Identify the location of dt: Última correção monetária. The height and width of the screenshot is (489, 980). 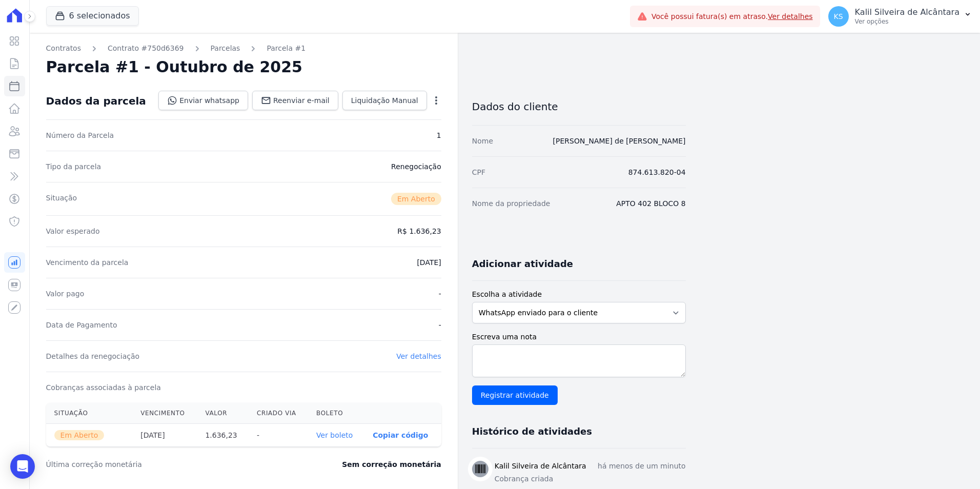
(163, 464).